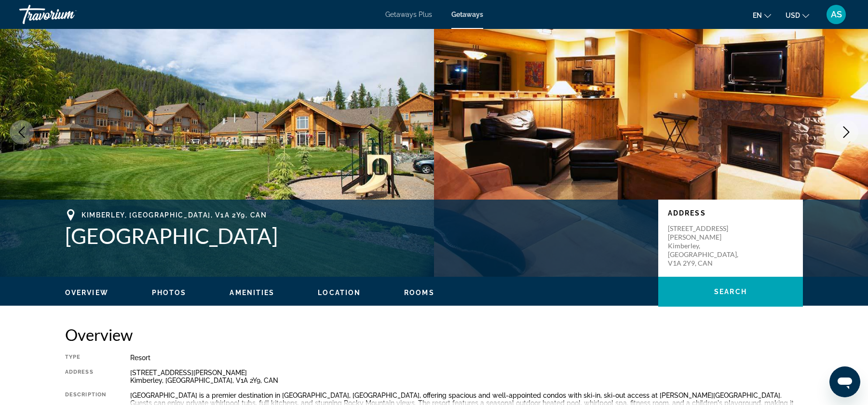  Describe the element at coordinates (87, 293) in the screenshot. I see `span: Overview` at that location.